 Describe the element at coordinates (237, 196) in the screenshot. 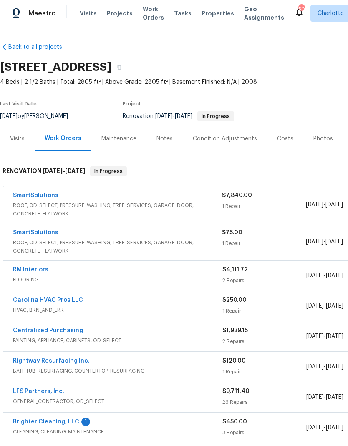

I see `span: $7,840.00` at that location.